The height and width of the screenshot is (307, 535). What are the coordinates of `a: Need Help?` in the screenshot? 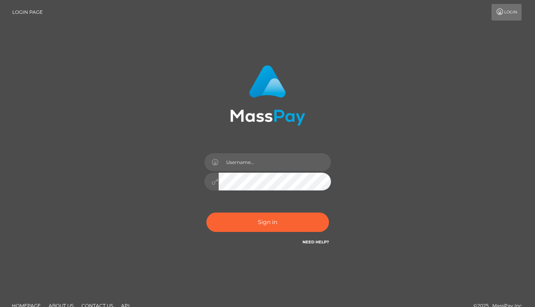 It's located at (315, 242).